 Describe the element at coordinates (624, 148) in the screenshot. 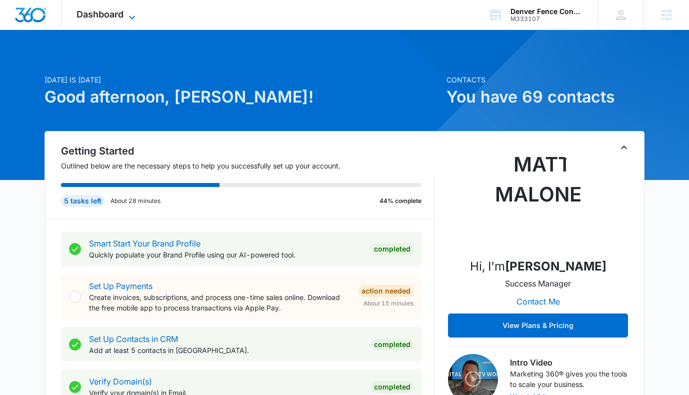

I see `button: Toggle Collapse` at that location.